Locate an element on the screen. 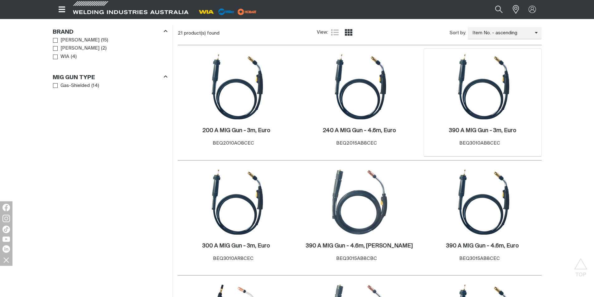  span: BEQ2015AB8CEC is located at coordinates (356, 143).